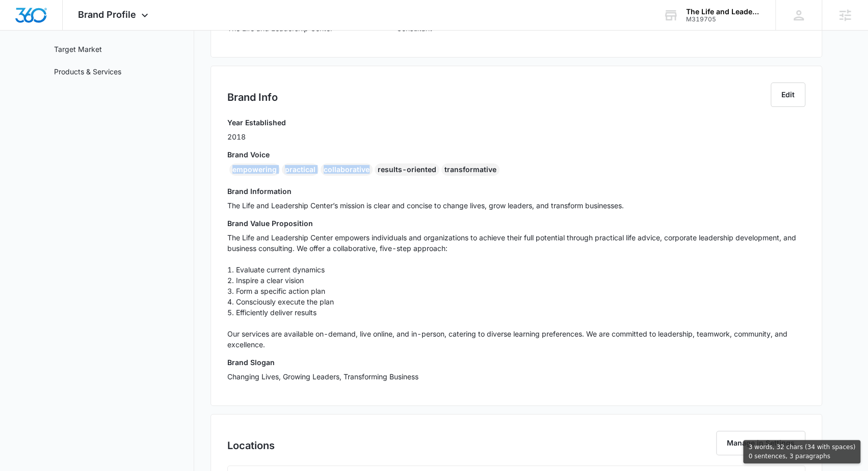 The width and height of the screenshot is (868, 471). Describe the element at coordinates (516, 191) in the screenshot. I see `h3: Brand Information` at that location.